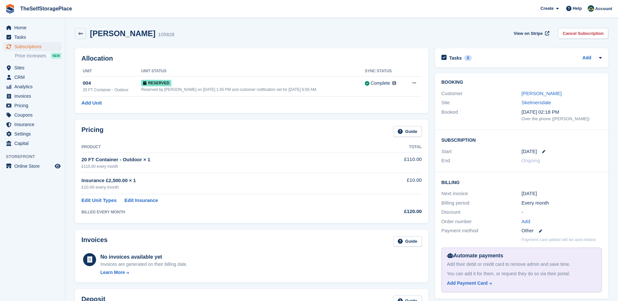  Describe the element at coordinates (481, 222) in the screenshot. I see `div: Order number` at that location.